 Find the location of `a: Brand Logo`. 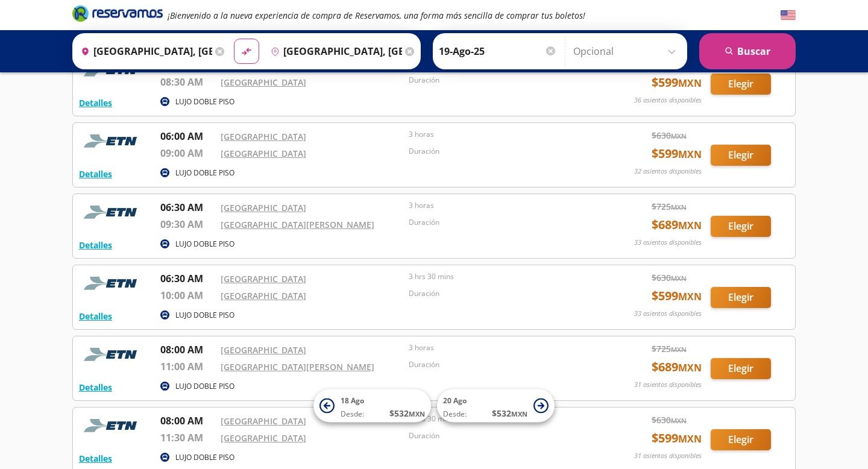

a: Brand Logo is located at coordinates (118, 15).